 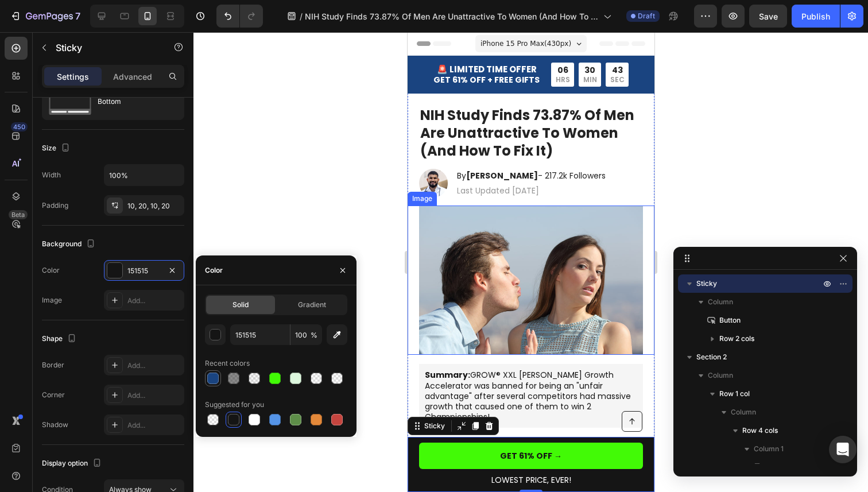 What do you see at coordinates (123, 363) in the screenshot?
I see `div: Rich Text Editor. Editing area: main` at bounding box center [123, 363].